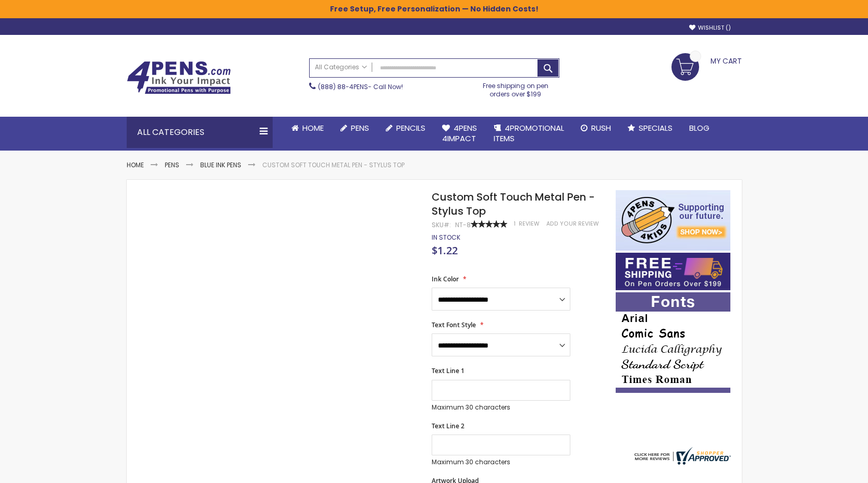 Image resolution: width=868 pixels, height=483 pixels. What do you see at coordinates (411, 128) in the screenshot?
I see `span: Pencils` at bounding box center [411, 128].